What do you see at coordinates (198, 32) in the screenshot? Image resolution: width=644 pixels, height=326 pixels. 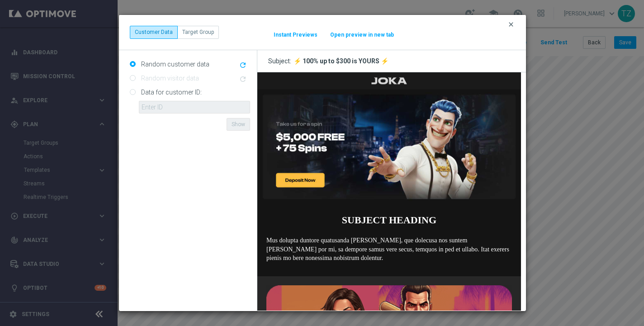 I see `button: Target Group` at bounding box center [198, 32].